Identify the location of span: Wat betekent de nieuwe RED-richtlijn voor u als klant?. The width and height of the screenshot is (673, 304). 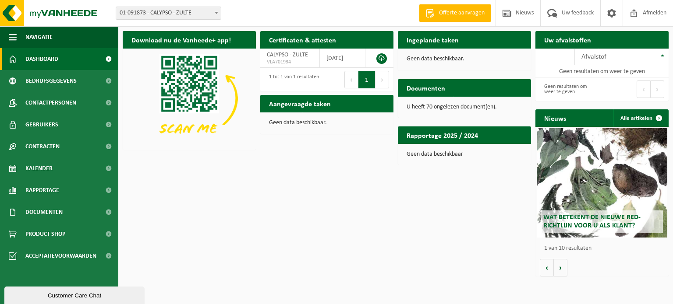
(592, 222).